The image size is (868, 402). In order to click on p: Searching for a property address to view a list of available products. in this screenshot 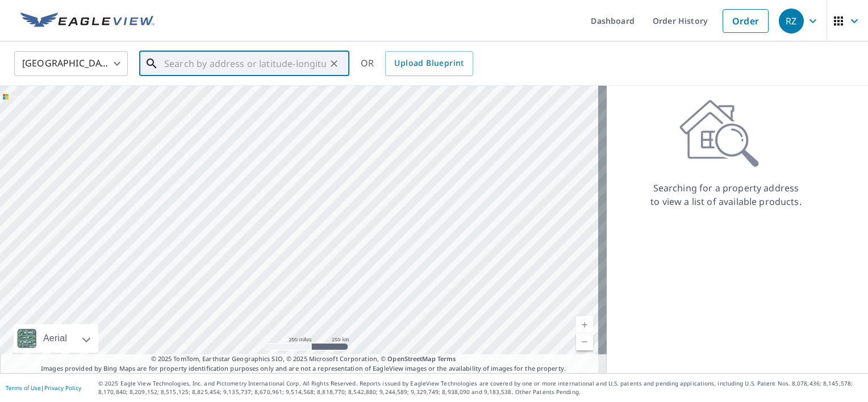, I will do `click(726, 195)`.